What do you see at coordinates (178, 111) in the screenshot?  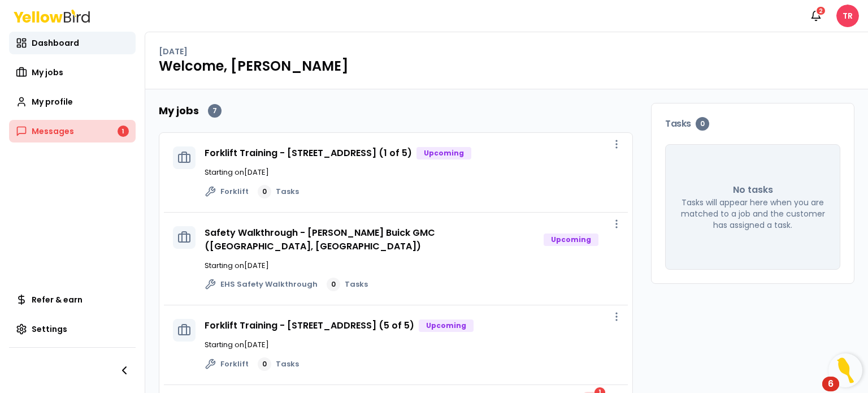 I see `h2: My jobs` at bounding box center [178, 111].